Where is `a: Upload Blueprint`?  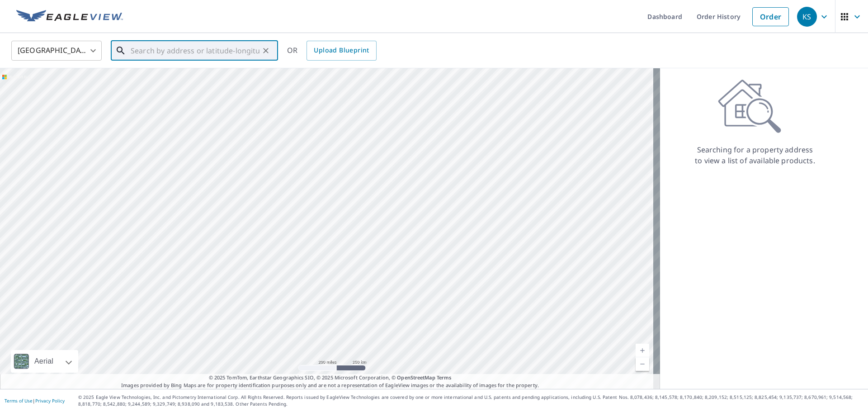
a: Upload Blueprint is located at coordinates (341, 51).